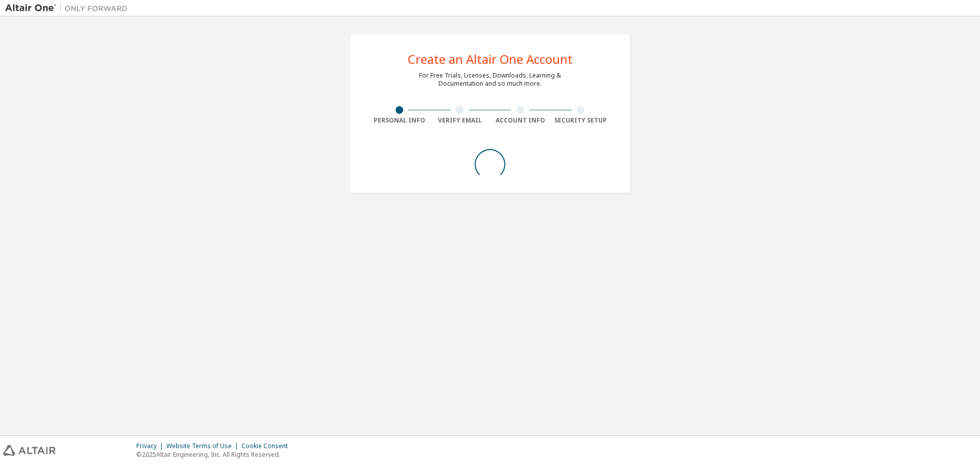  What do you see at coordinates (520, 120) in the screenshot?
I see `div: Account Info` at bounding box center [520, 120].